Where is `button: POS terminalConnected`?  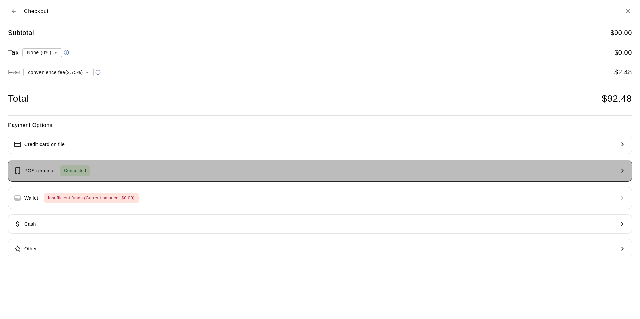
button: POS terminalConnected is located at coordinates (320, 171).